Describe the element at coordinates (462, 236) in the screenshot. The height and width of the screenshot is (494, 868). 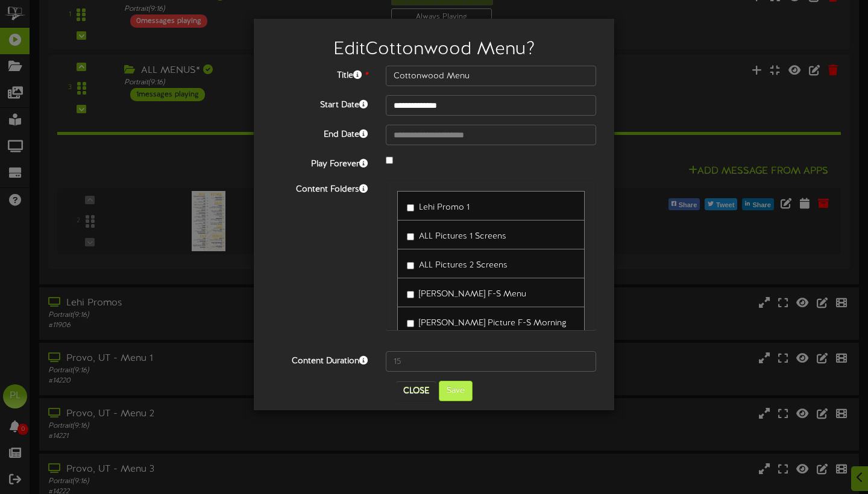
I see `span: ALL Pictures 1 Screens` at that location.